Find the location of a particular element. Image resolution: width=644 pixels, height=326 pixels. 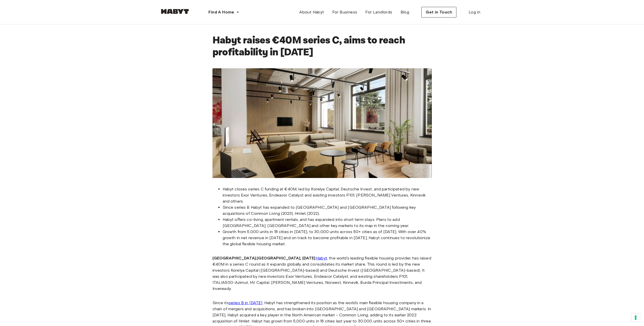

img: Habyt raises €40M series C, aims to reach profitability in 2024 is located at coordinates (322, 123).